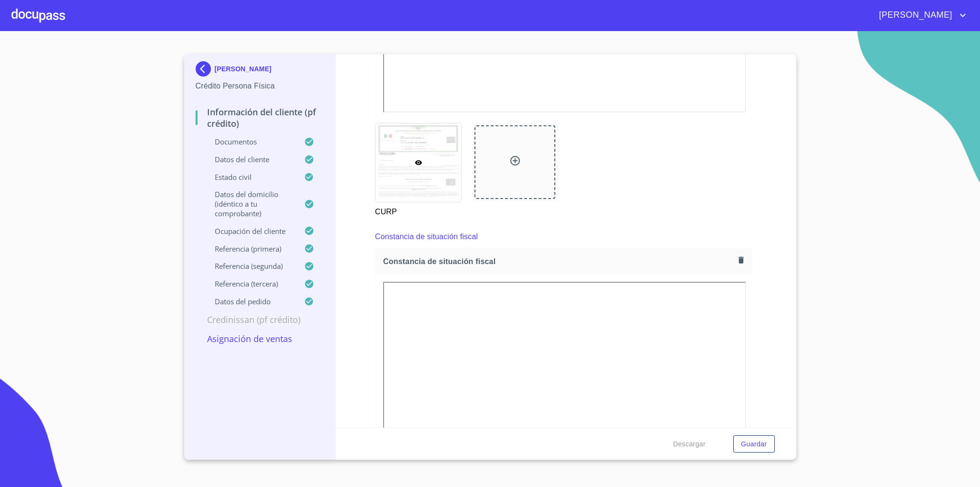 The image size is (980, 487). What do you see at coordinates (753, 444) in the screenshot?
I see `span: Guardar` at bounding box center [753, 444].